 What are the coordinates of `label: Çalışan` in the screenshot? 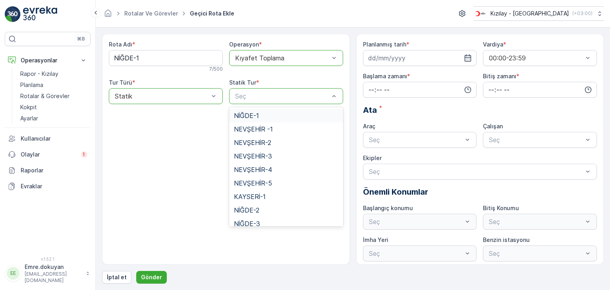 It's located at (493, 126).